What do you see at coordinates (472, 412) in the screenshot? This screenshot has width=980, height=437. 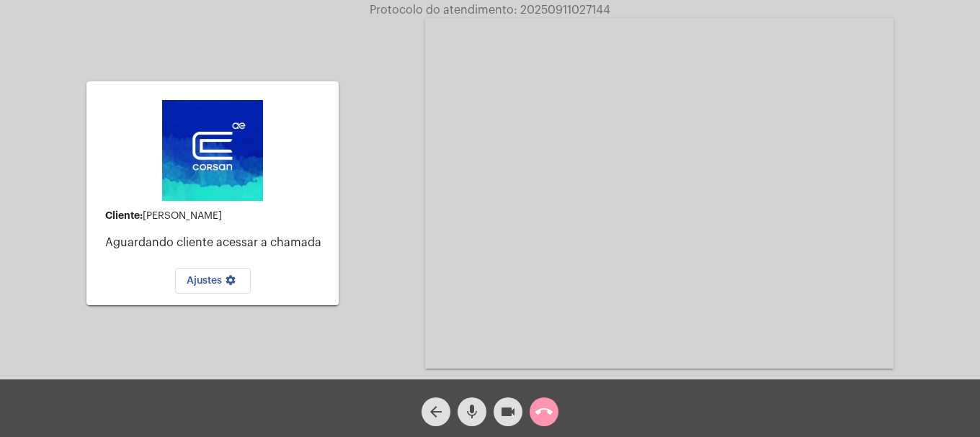 I see `mat-icon: mic` at bounding box center [472, 412].